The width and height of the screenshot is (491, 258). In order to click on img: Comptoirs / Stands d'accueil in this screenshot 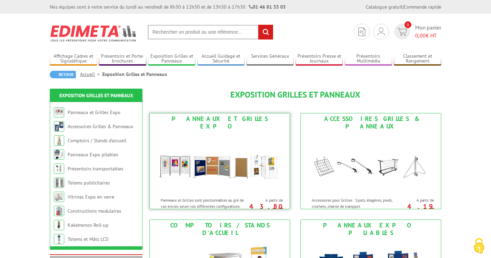, I will do `click(59, 141)`.